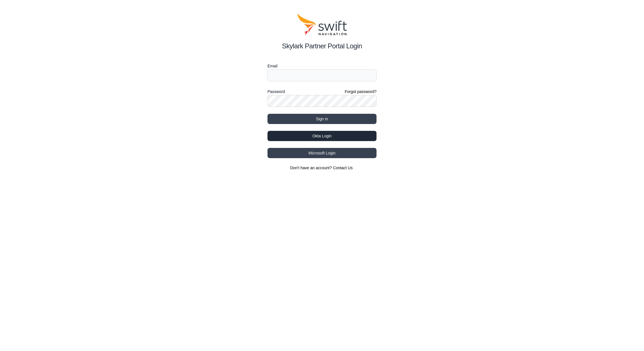 This screenshot has height=351, width=644. What do you see at coordinates (322, 168) in the screenshot?
I see `section: Don't have an account?` at bounding box center [322, 168].